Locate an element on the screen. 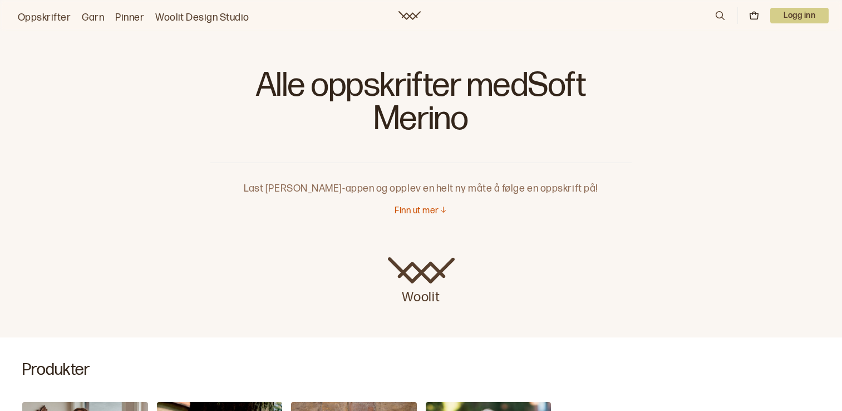 The height and width of the screenshot is (411, 842). img: Woolit is located at coordinates (421, 270).